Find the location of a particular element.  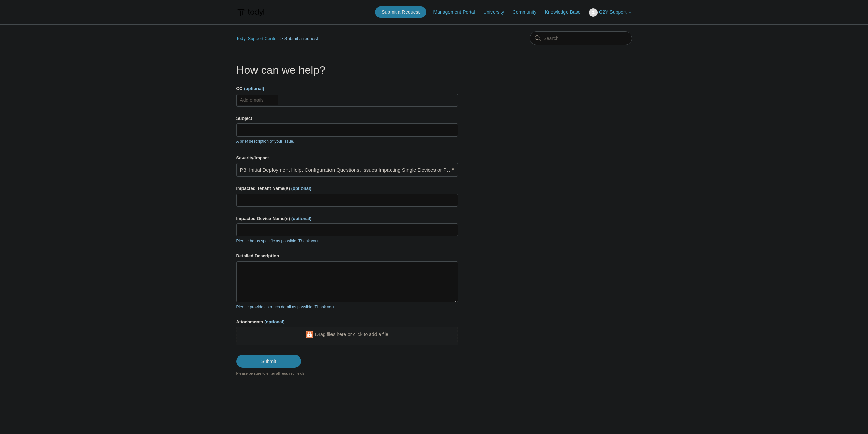

label: Subject is located at coordinates (347, 118).